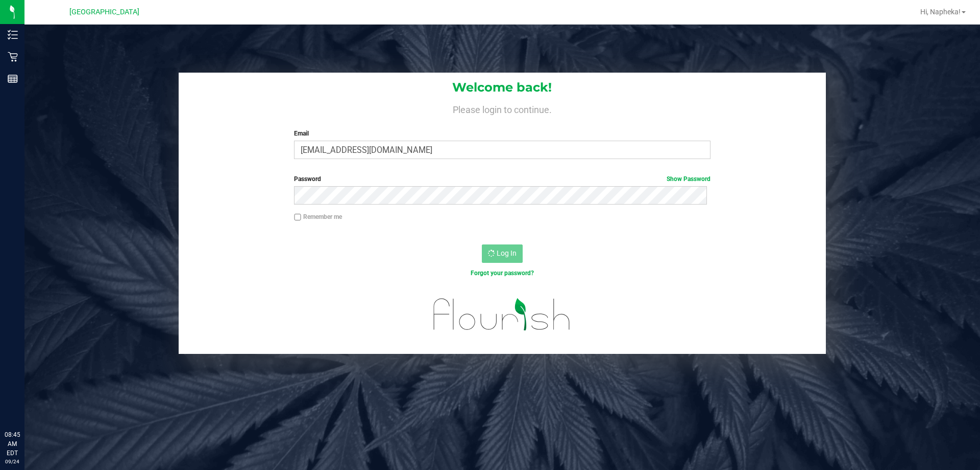 The image size is (980, 470). Describe the element at coordinates (12, 34) in the screenshot. I see `inline-svg: Inventory` at that location.